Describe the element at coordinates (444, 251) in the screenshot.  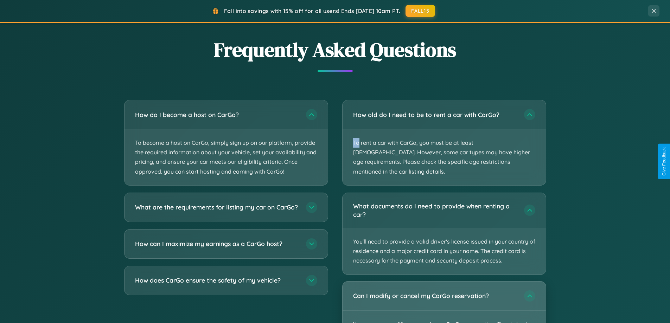
I see `p: You'll need to provide a valid driver's license issued in your country of residence and a major c...` at that location.